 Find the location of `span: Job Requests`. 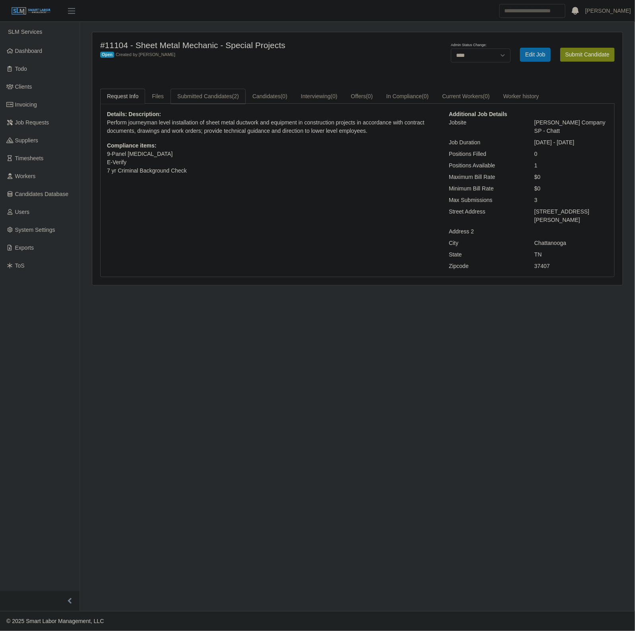

span: Job Requests is located at coordinates (32, 122).